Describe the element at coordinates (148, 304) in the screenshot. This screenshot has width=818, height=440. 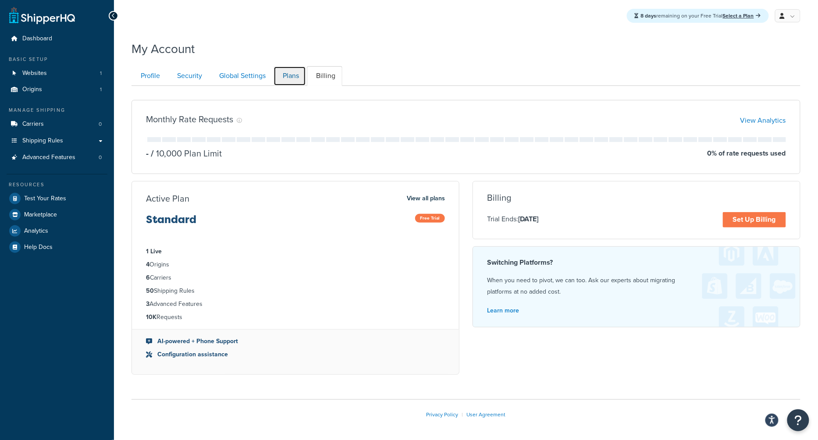
I see `strong: 3` at that location.